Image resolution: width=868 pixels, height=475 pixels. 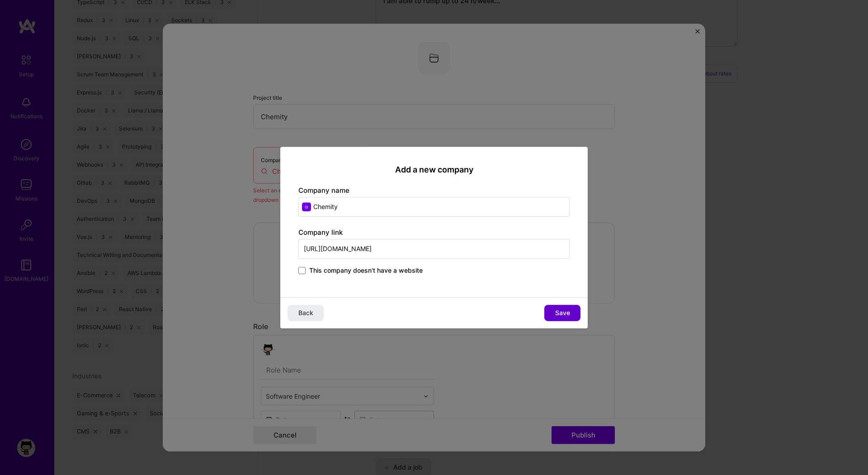 What do you see at coordinates (323, 190) in the screenshot?
I see `label: Company name` at bounding box center [323, 190].